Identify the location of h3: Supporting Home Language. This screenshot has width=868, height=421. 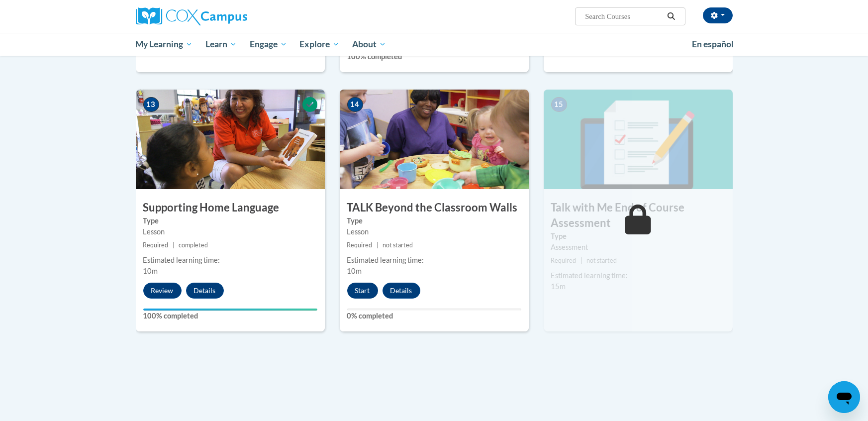
(230, 207).